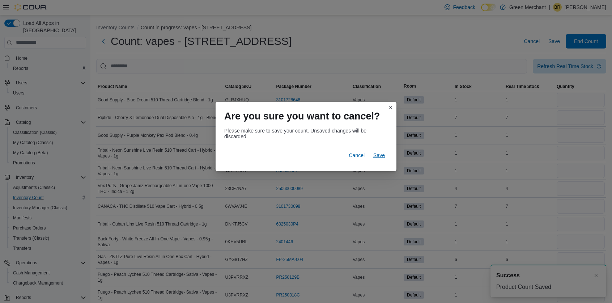 This screenshot has height=303, width=612. I want to click on span: Save, so click(379, 155).